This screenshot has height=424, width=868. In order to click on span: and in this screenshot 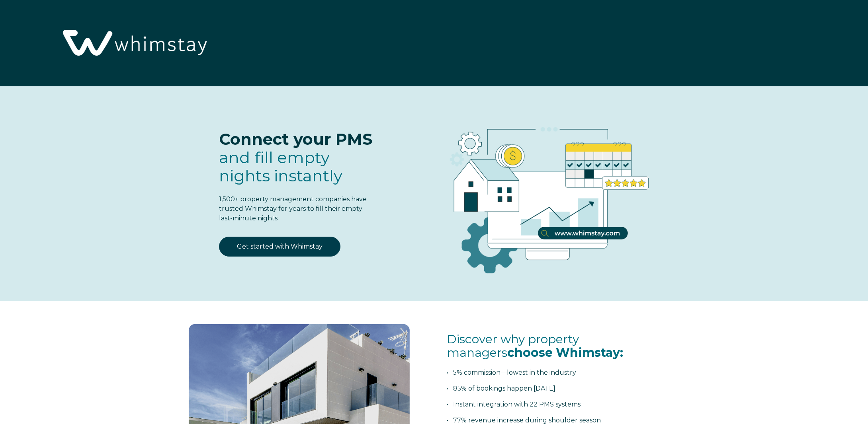, I will do `click(281, 166)`.